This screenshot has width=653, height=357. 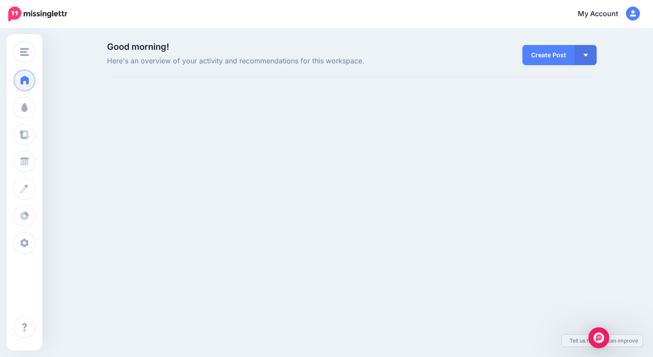 I want to click on span: Here's an overview of your activity and recommendations for this workspace., so click(x=268, y=61).